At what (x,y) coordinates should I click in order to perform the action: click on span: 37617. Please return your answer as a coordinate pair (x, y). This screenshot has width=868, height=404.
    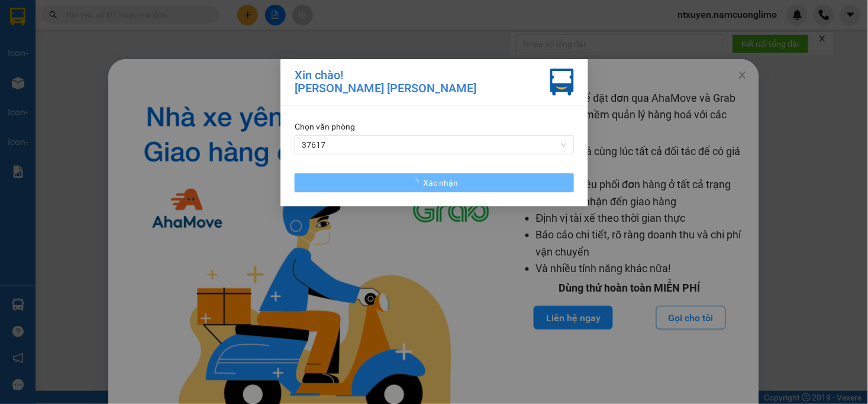
    Looking at the image, I should click on (434, 144).